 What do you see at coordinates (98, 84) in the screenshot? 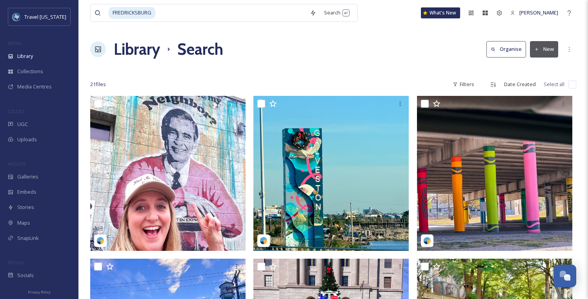
I see `span: 21 file s` at bounding box center [98, 84].